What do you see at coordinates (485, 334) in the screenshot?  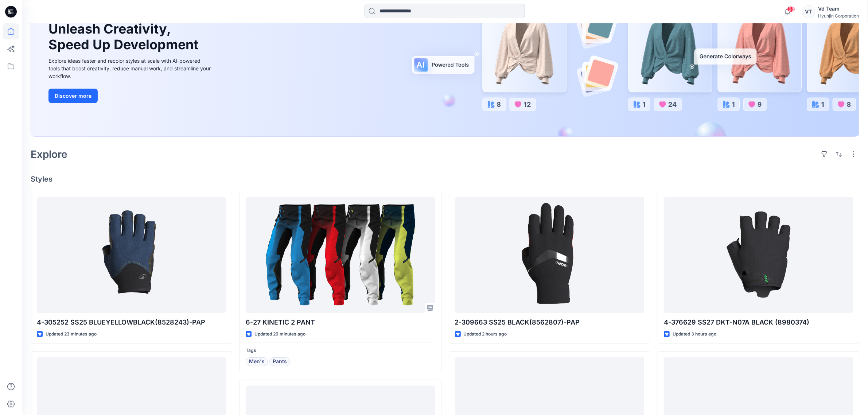 I see `p: Updated 2 hours ago` at bounding box center [485, 334].